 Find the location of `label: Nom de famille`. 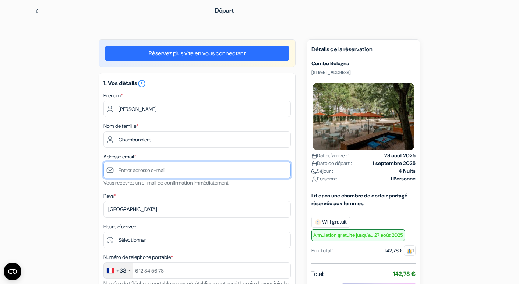

label: Nom de famille is located at coordinates (121, 126).